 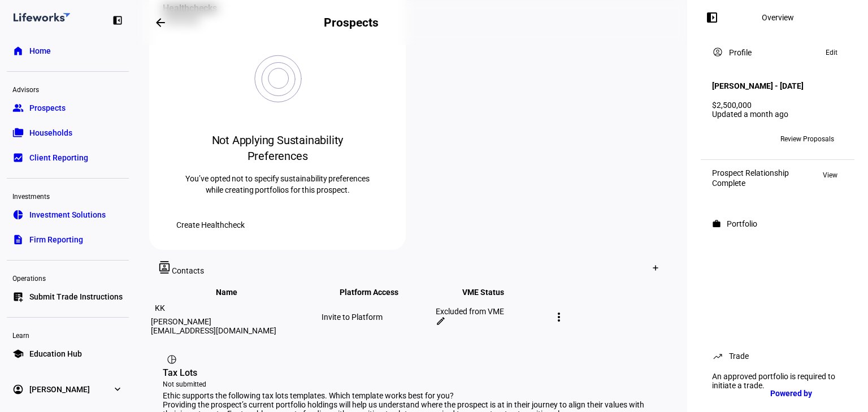 I want to click on div: Not submitted, so click(x=412, y=384).